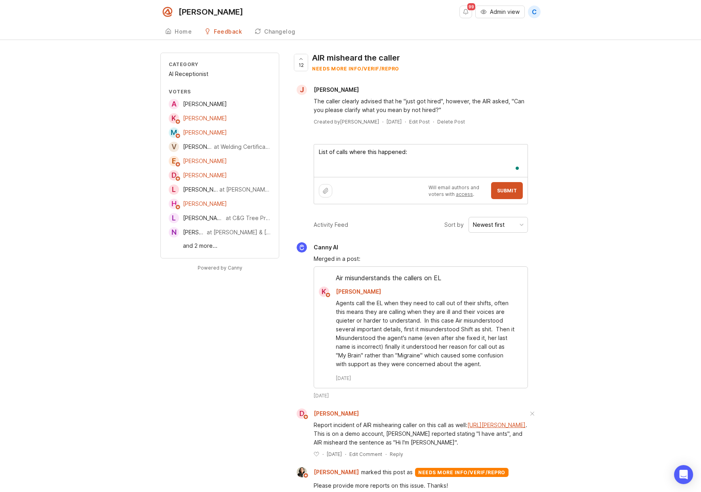 The image size is (701, 492). What do you see at coordinates (471, 7) in the screenshot?
I see `span: 99` at bounding box center [471, 7].